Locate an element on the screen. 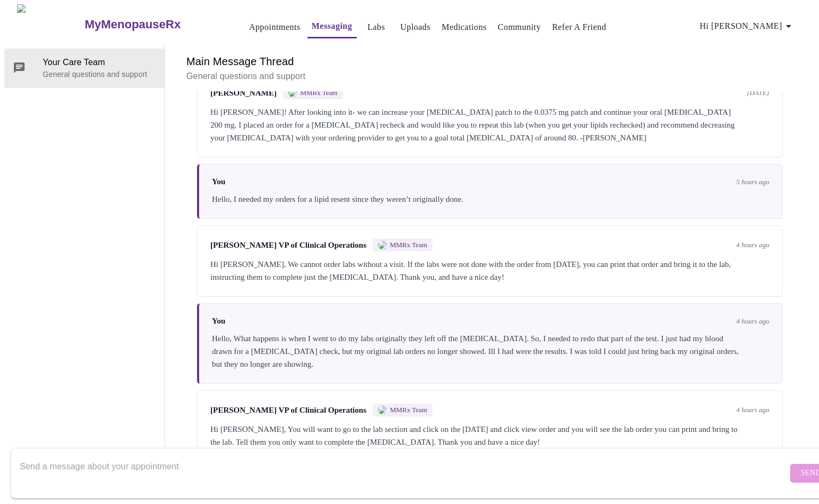 The image size is (819, 504). h3: MyMenopauseRx is located at coordinates (133, 25).